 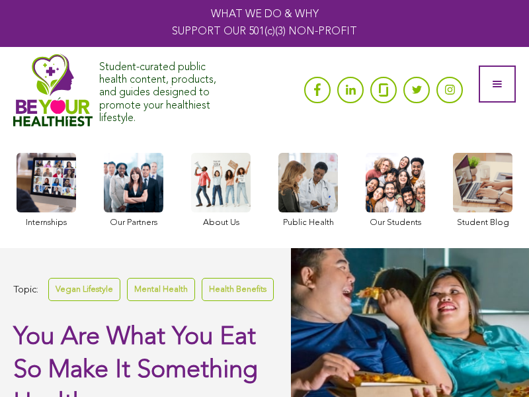 I want to click on a: Vegan Lifestyle, so click(x=84, y=289).